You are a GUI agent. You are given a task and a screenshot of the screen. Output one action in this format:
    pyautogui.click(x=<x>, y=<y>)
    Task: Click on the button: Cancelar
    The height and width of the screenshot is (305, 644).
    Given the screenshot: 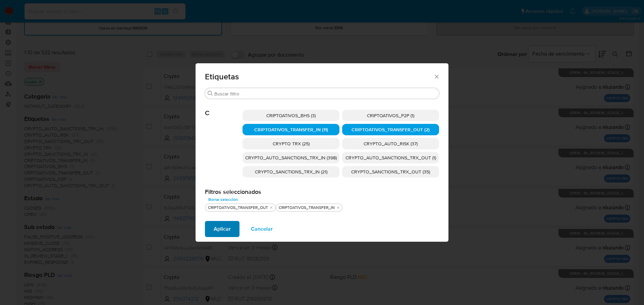 What is the action you would take?
    pyautogui.click(x=262, y=229)
    